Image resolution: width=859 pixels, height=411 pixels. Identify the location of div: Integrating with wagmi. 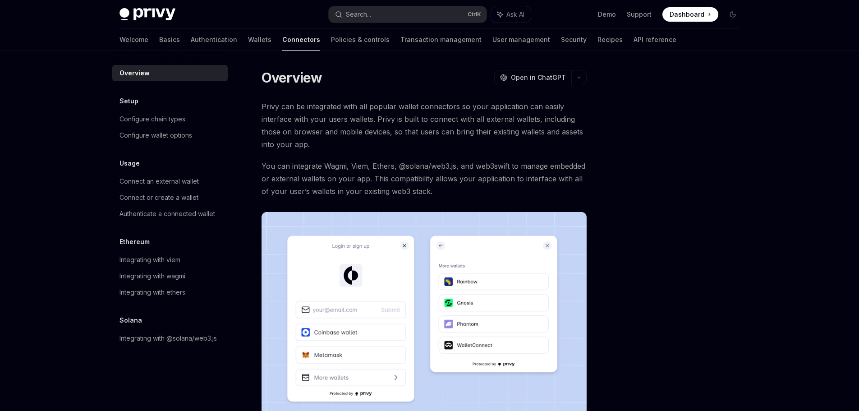
(152, 276).